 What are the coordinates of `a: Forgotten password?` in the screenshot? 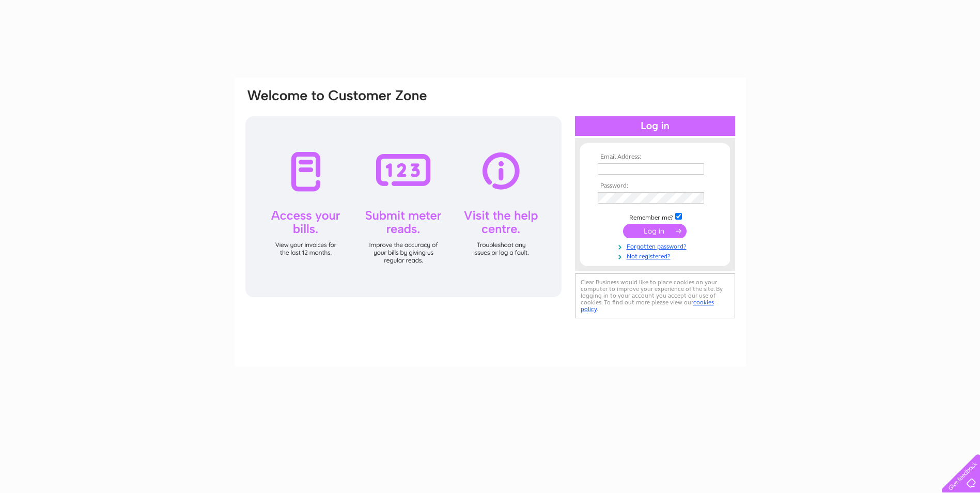 It's located at (657, 246).